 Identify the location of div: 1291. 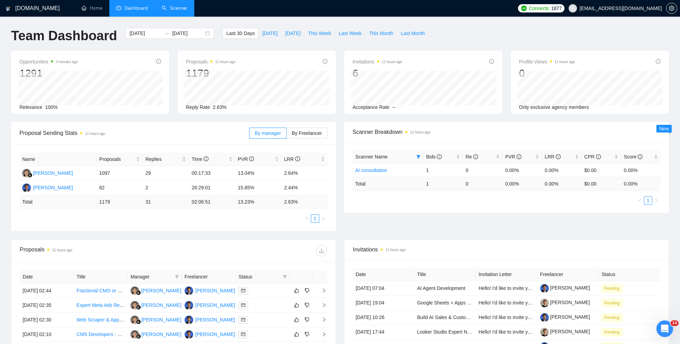
(49, 73).